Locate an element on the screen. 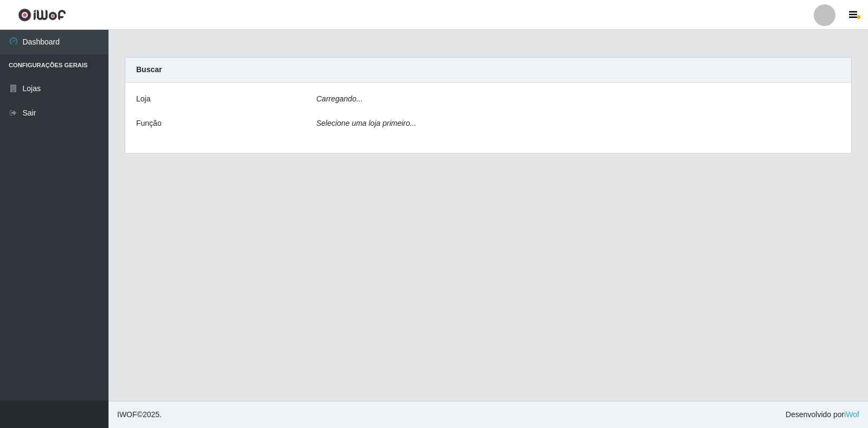 The height and width of the screenshot is (428, 868). strong: Buscar is located at coordinates (149, 69).